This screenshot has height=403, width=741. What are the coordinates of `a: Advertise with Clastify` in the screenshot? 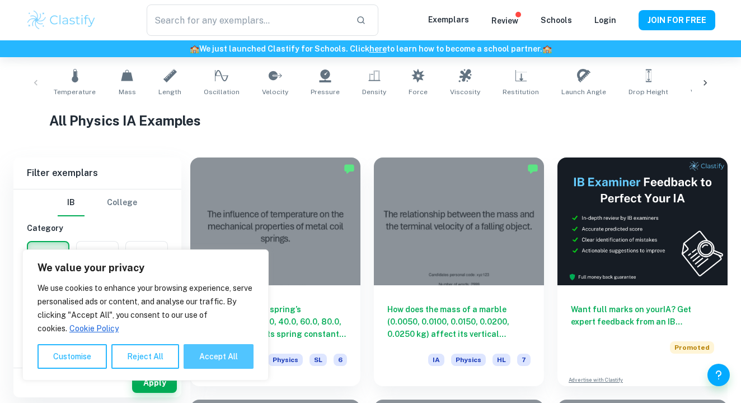 It's located at (596, 380).